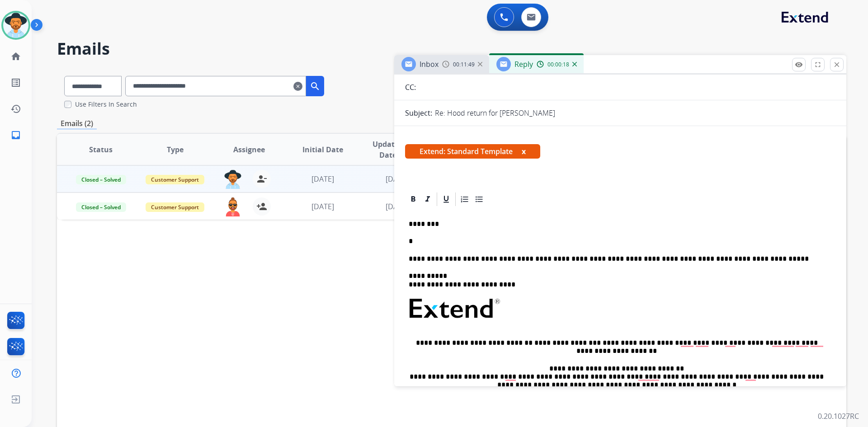 The width and height of the screenshot is (868, 427). What do you see at coordinates (298, 86) in the screenshot?
I see `mat-icon: clear` at bounding box center [298, 86].